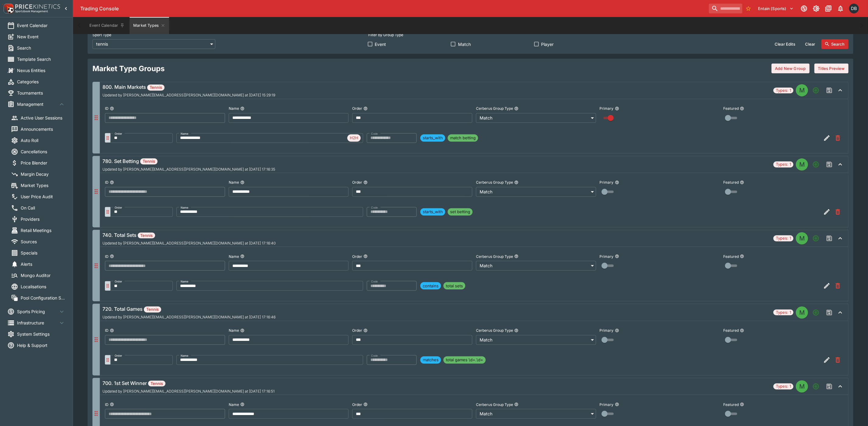  I want to click on button: Toggle light/dark mode, so click(816, 8).